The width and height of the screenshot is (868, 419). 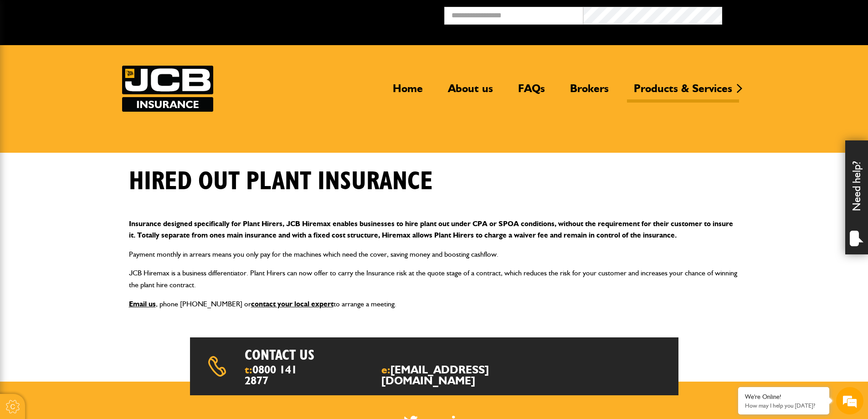 What do you see at coordinates (275, 375) in the screenshot?
I see `span: t:` at bounding box center [275, 375].